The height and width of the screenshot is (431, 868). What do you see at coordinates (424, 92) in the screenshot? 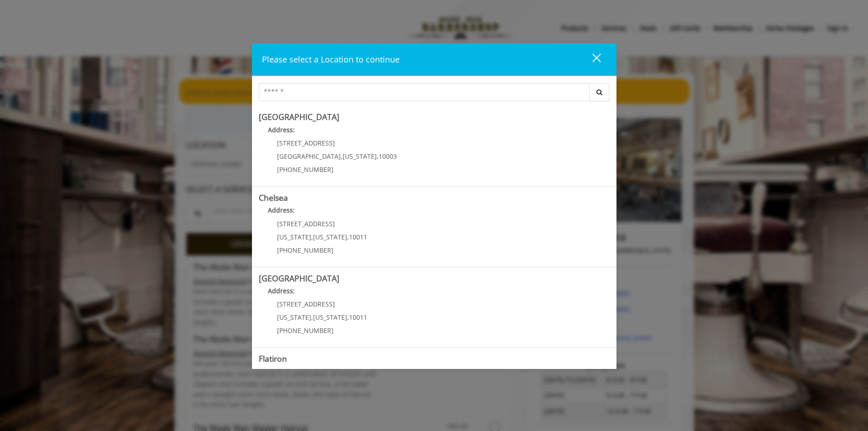
I see `input: Search Center` at bounding box center [424, 92].